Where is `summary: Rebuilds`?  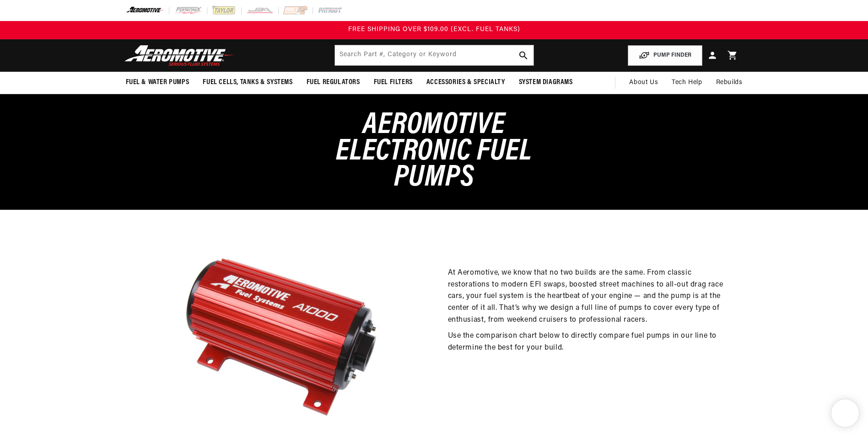
summary: Rebuilds is located at coordinates (729, 83).